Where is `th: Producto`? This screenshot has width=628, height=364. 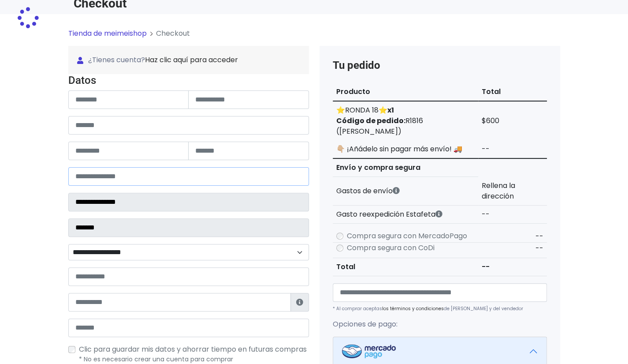
th: Producto is located at coordinates (406, 92).